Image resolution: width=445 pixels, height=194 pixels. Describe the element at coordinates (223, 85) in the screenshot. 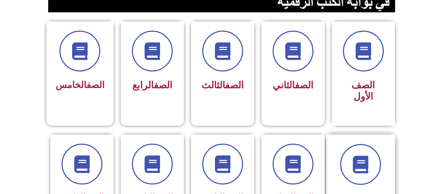

I see `span: الثالث` at that location.